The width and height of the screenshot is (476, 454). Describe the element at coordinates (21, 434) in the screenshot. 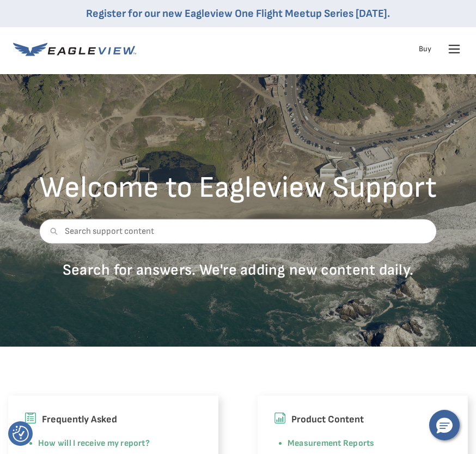

I see `button: Consent Preferences` at that location.